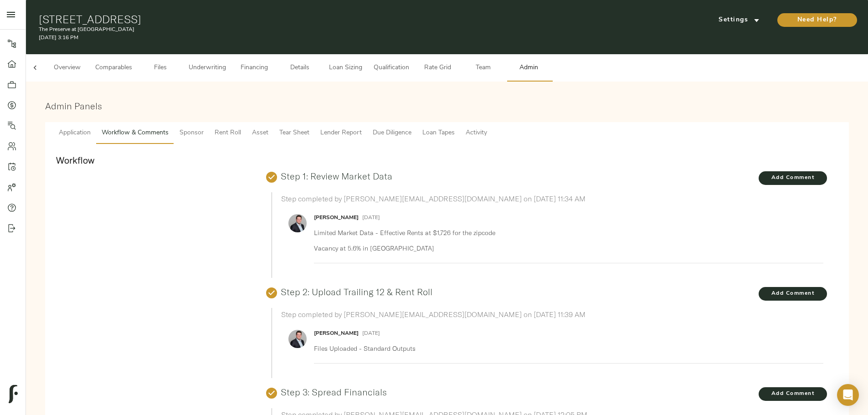  I want to click on span: Underwriting, so click(207, 68).